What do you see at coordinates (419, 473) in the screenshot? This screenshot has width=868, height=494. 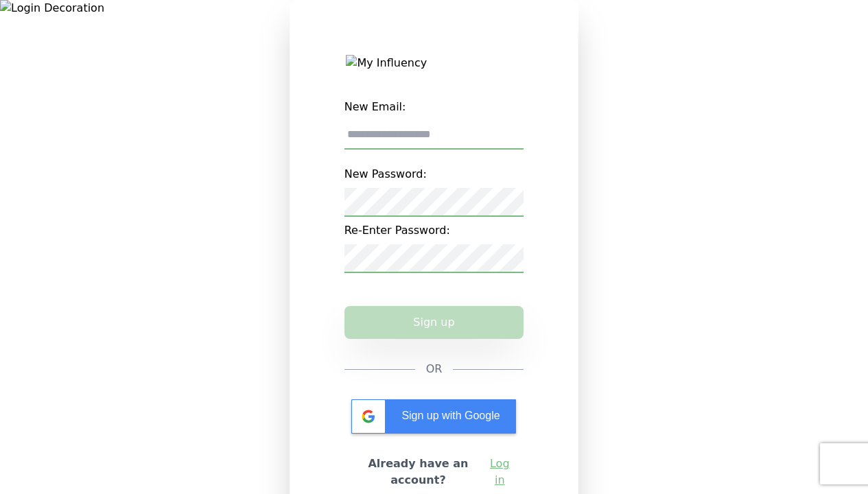 I see `h2: Already have an account?` at bounding box center [419, 473].